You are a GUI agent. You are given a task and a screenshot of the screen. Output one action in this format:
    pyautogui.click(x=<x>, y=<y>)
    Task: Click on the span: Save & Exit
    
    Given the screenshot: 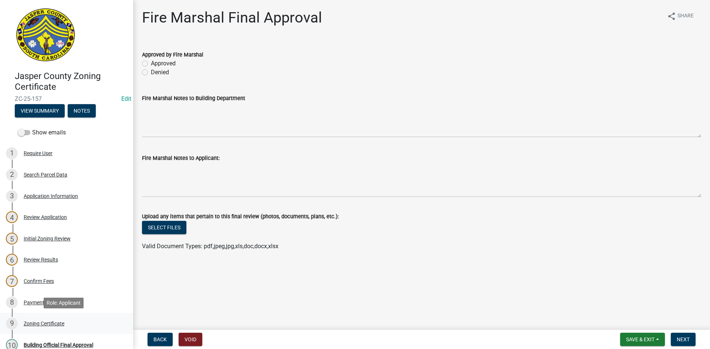 What is the action you would take?
    pyautogui.click(x=640, y=340)
    